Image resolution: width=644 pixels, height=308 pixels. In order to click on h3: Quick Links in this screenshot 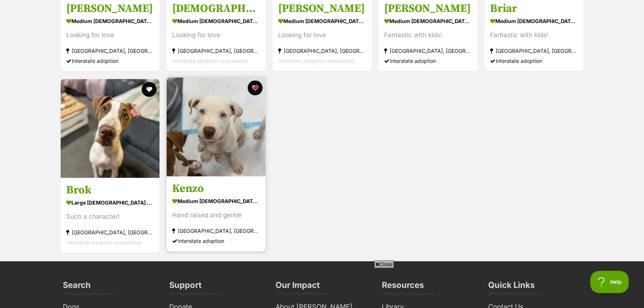, I will do `click(511, 287)`.